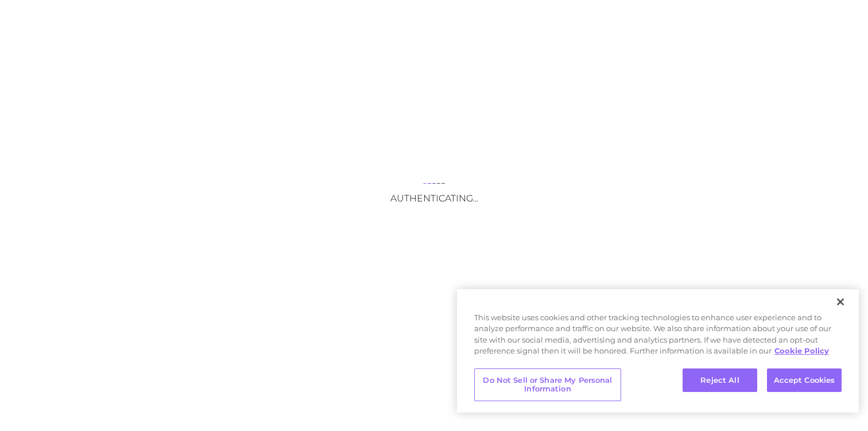  I want to click on button: Reject All, so click(720, 380).